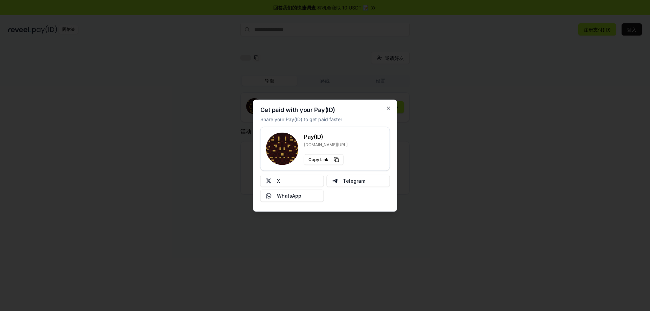  I want to click on button: Telegram, so click(358, 181).